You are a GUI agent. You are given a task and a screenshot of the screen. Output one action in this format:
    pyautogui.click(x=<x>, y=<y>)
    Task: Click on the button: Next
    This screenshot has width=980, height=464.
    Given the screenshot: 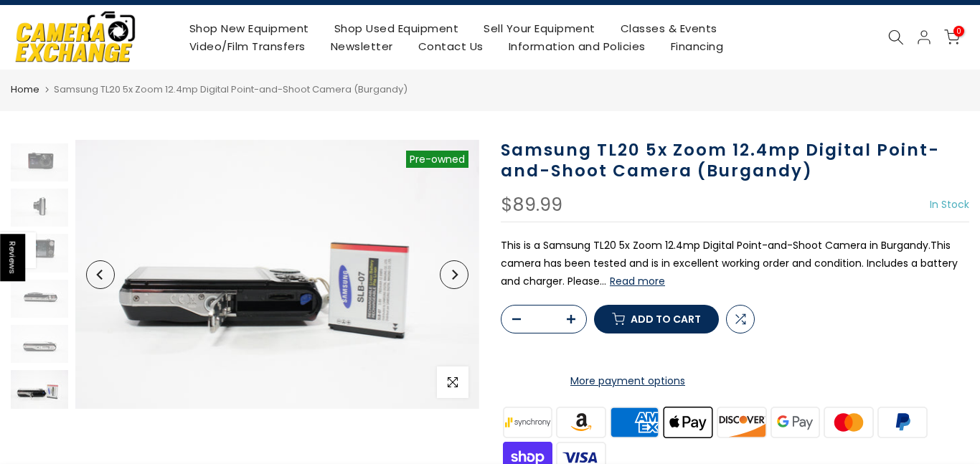 What is the action you would take?
    pyautogui.click(x=454, y=275)
    